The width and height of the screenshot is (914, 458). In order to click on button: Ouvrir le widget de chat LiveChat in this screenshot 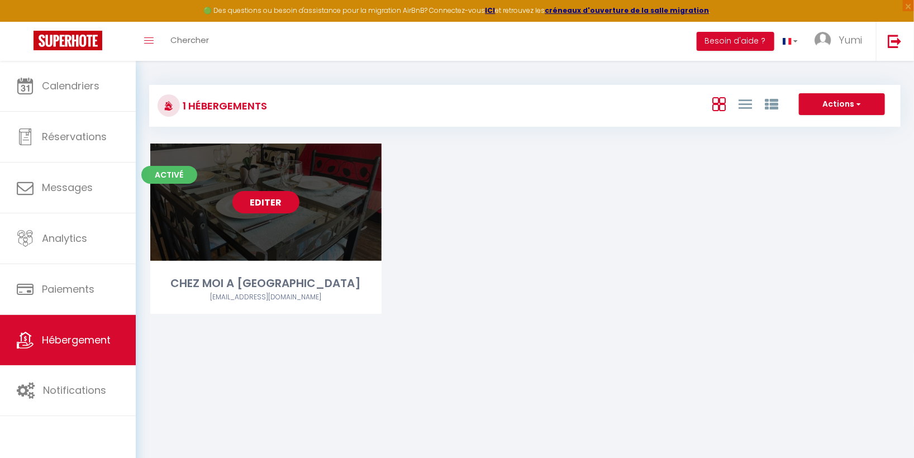, I will do `click(26, 21)`.